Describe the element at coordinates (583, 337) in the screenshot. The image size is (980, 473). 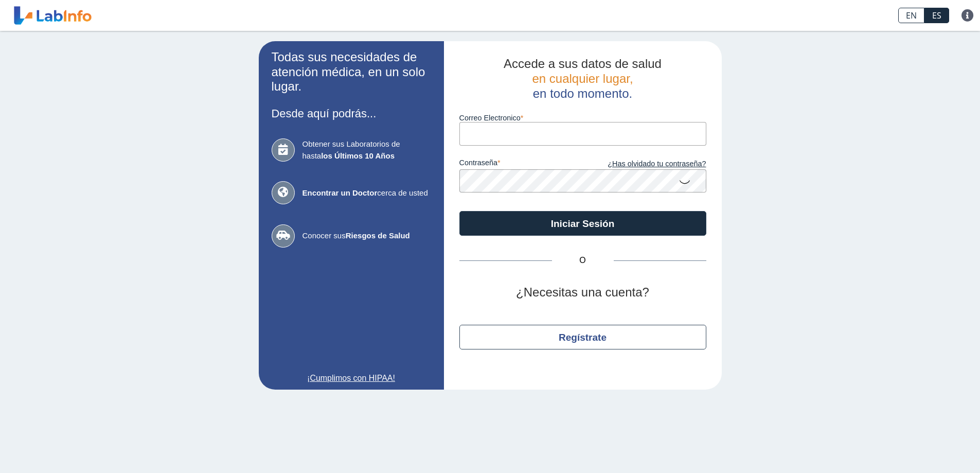
I see `button: Regístrate` at that location.